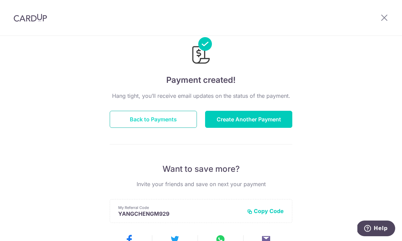 The image size is (402, 241). Describe the element at coordinates (265, 211) in the screenshot. I see `button: Copy Code` at that location.